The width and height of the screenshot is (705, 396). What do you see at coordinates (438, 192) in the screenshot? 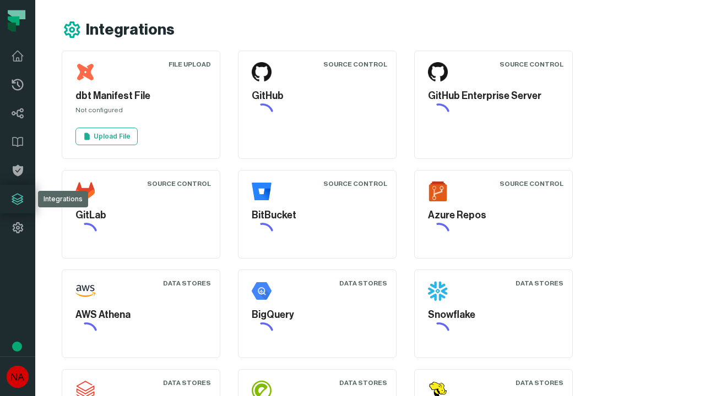
I see `img: Azure Repos` at bounding box center [438, 192].